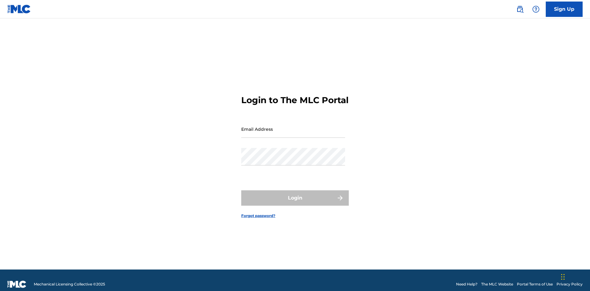 The image size is (590, 291). Describe the element at coordinates (520, 9) in the screenshot. I see `img: search` at that location.